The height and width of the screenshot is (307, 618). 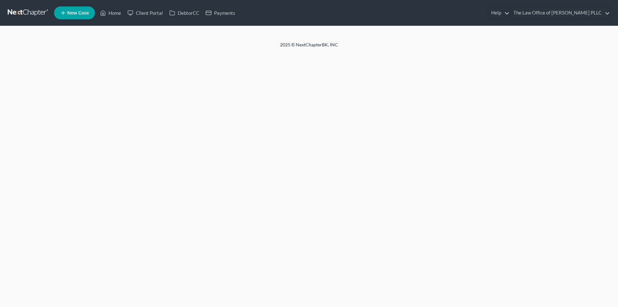 What do you see at coordinates (74, 13) in the screenshot?
I see `new-legal-case-button: New Case` at bounding box center [74, 13].